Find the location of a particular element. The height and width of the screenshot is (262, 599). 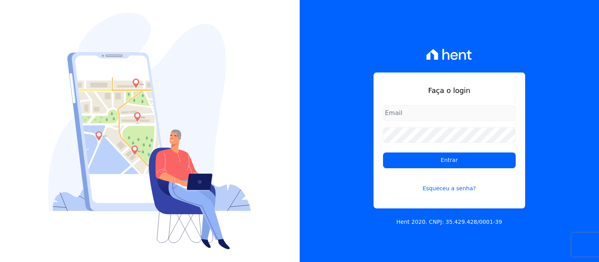

img: Login is located at coordinates (150, 131).